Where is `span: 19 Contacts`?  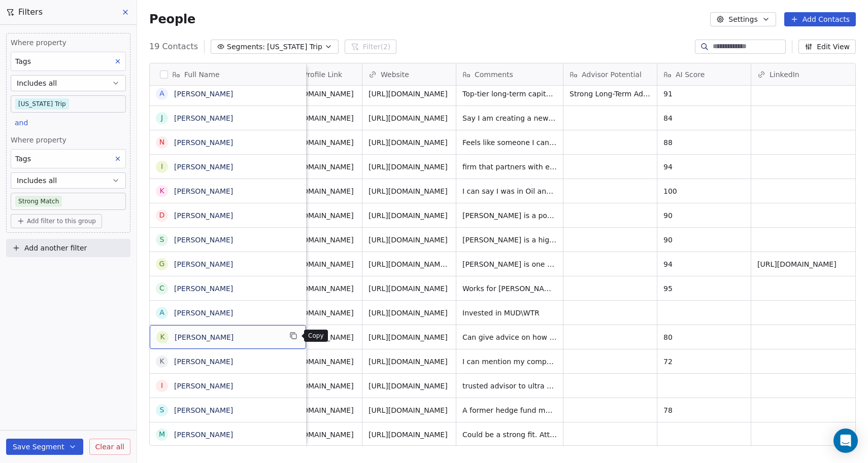 span: 19 Contacts is located at coordinates (173, 47).